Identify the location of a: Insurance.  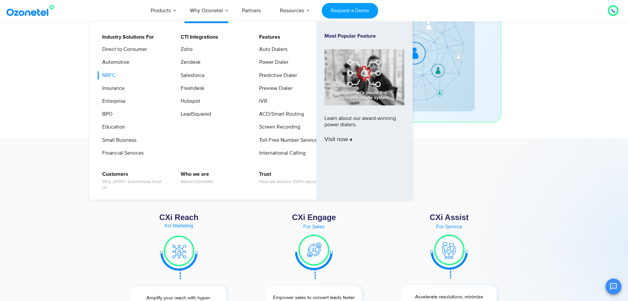
(112, 88).